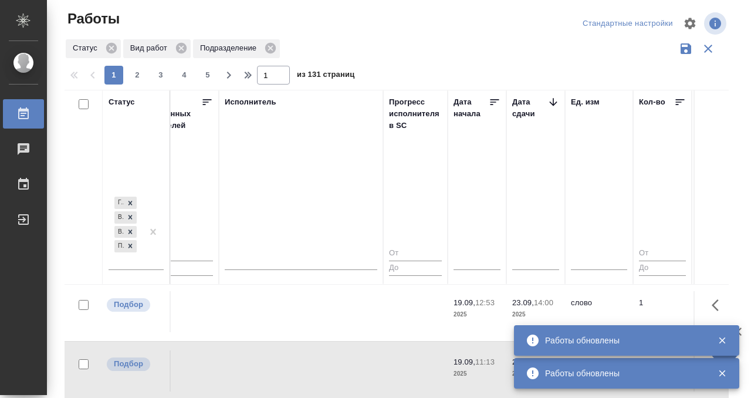 This screenshot has height=398, width=751. What do you see at coordinates (484, 302) in the screenshot?
I see `p: 12:53` at bounding box center [484, 302].